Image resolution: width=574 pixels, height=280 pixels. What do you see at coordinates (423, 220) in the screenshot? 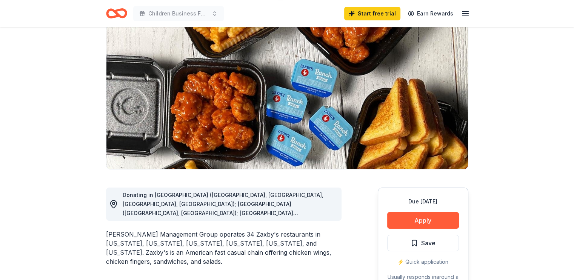
I see `button: Apply` at bounding box center [423, 220].